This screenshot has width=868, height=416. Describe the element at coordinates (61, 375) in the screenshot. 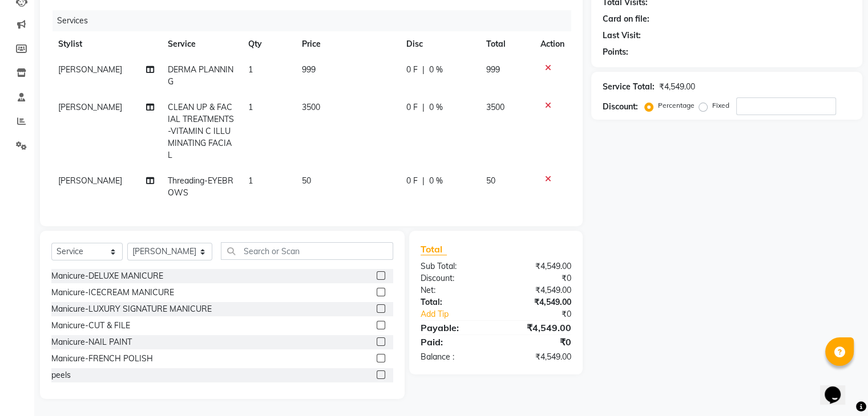

I see `div: peels` at that location.